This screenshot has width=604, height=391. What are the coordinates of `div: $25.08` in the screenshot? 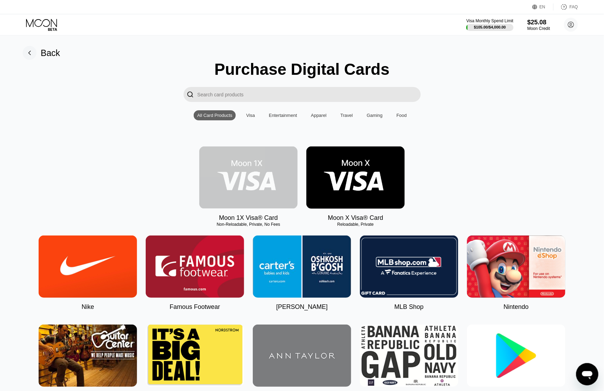 It's located at (539, 22).